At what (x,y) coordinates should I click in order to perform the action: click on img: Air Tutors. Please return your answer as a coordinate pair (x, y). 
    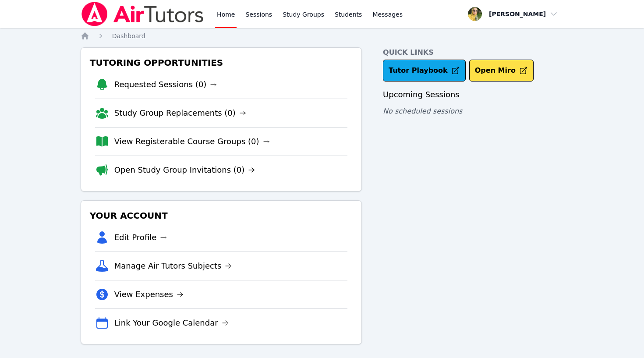
    Looking at the image, I should click on (143, 14).